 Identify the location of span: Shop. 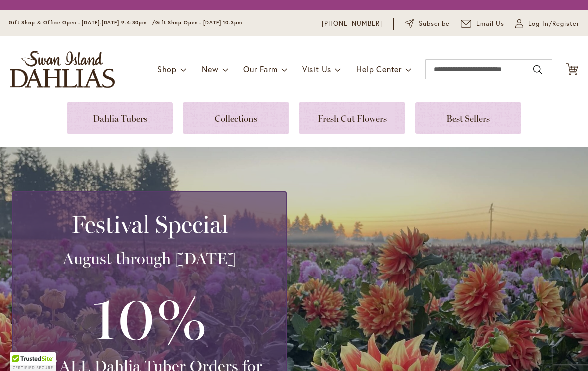
(167, 69).